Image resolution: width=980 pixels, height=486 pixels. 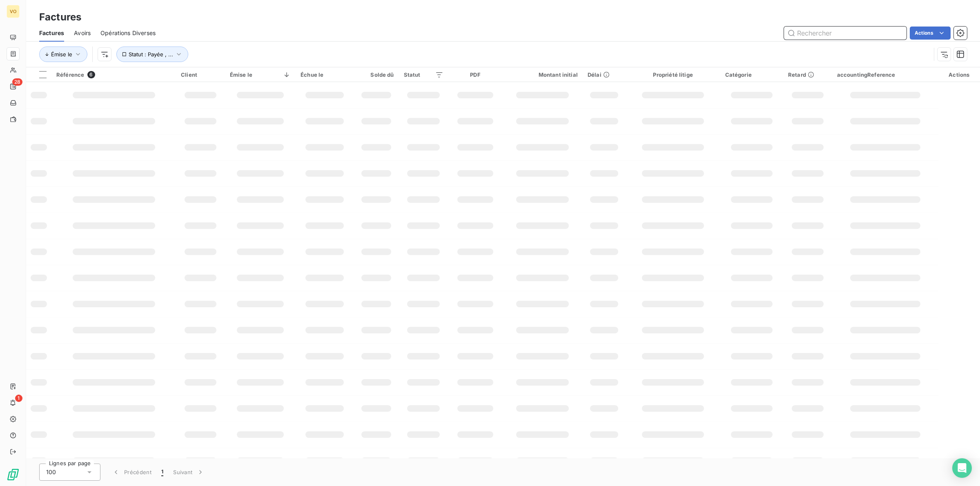 What do you see at coordinates (13, 11) in the screenshot?
I see `div: VO` at bounding box center [13, 11].